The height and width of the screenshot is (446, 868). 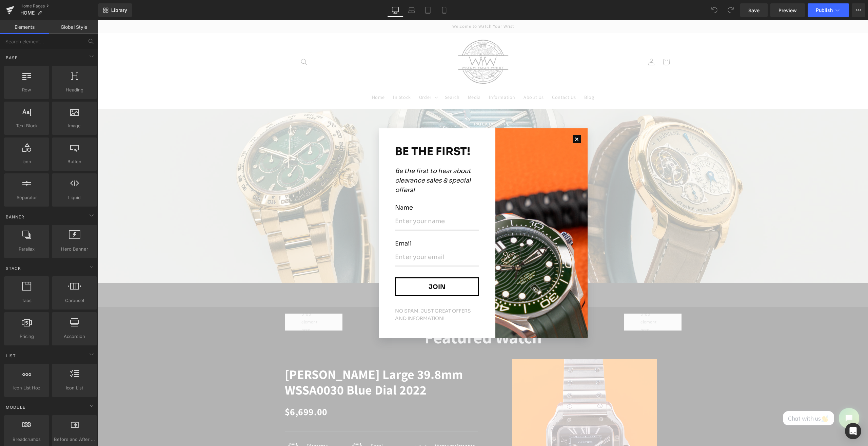 What do you see at coordinates (27, 13) in the screenshot?
I see `span: HOME` at bounding box center [27, 13].